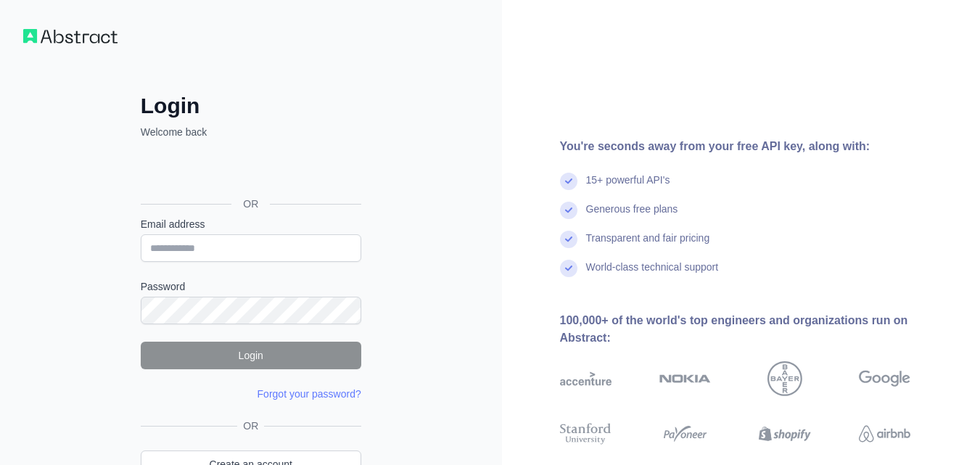 The height and width of the screenshot is (465, 980). What do you see at coordinates (685, 379) in the screenshot?
I see `img: nokia` at bounding box center [685, 379].